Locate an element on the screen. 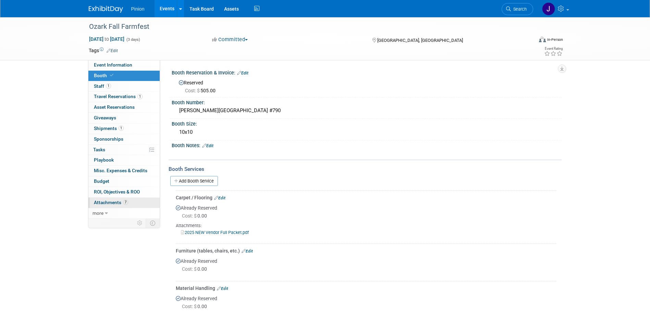 The width and height of the screenshot is (650, 317). a: Sponsorships is located at coordinates (124, 139).